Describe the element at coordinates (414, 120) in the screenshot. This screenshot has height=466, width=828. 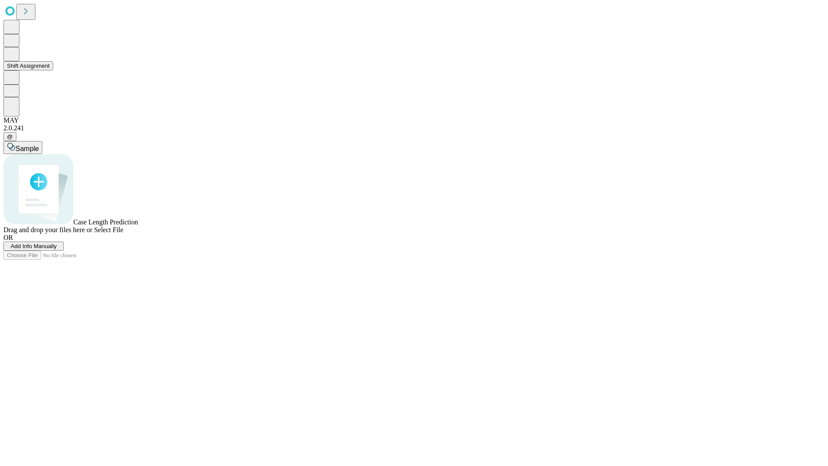
I see `div: MAY` at that location.